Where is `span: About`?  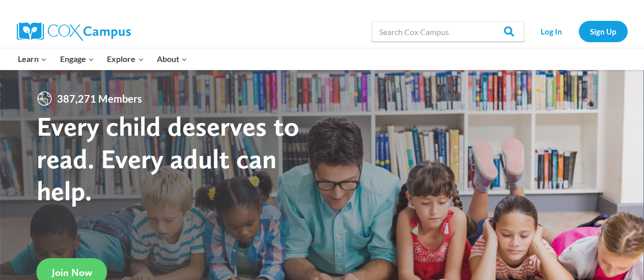
span: About is located at coordinates (172, 59).